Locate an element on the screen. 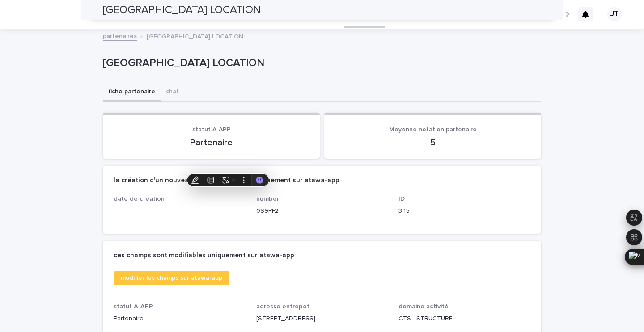  a: modifier les champs sur atawa-app is located at coordinates (171, 278).